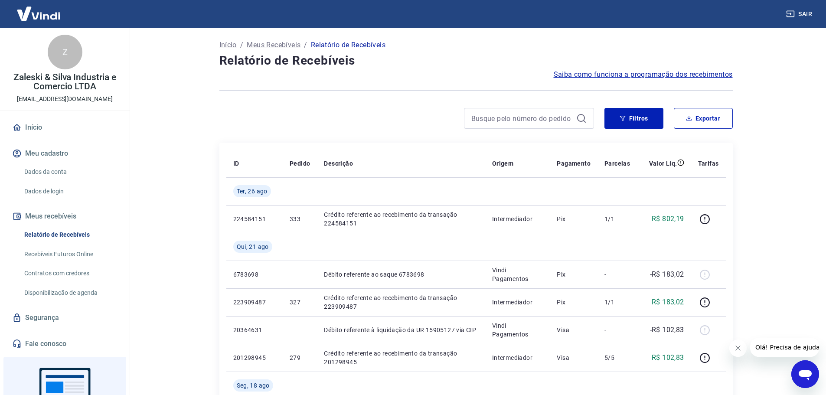  Describe the element at coordinates (643, 75) in the screenshot. I see `span: Saiba como funciona a programação dos recebimentos` at that location.